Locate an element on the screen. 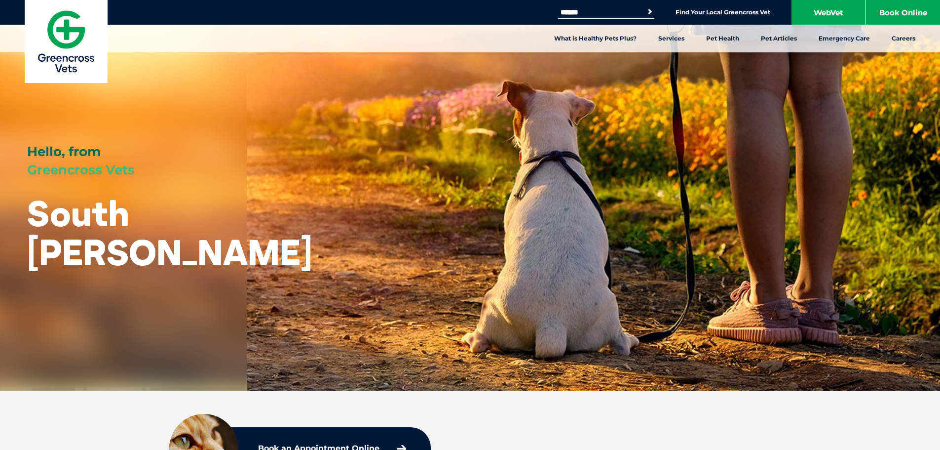 Image resolution: width=940 pixels, height=450 pixels. button: Search is located at coordinates (650, 12).